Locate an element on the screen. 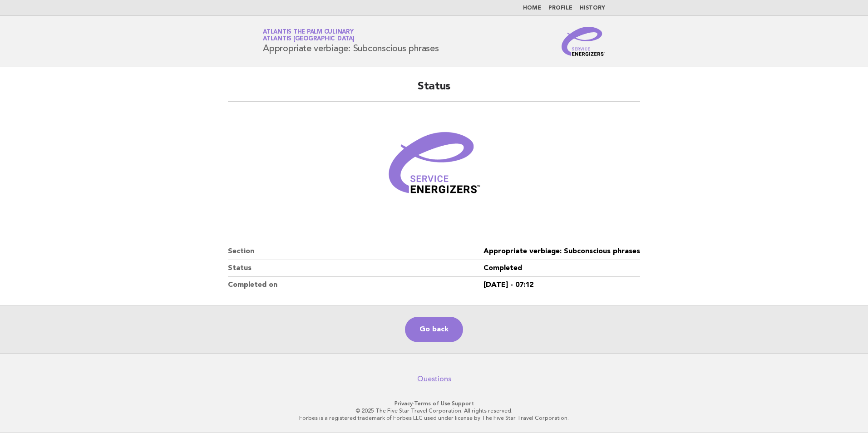 This screenshot has width=868, height=433. h1: Appropriate verbiage: Subconscious phrases is located at coordinates (351, 42).